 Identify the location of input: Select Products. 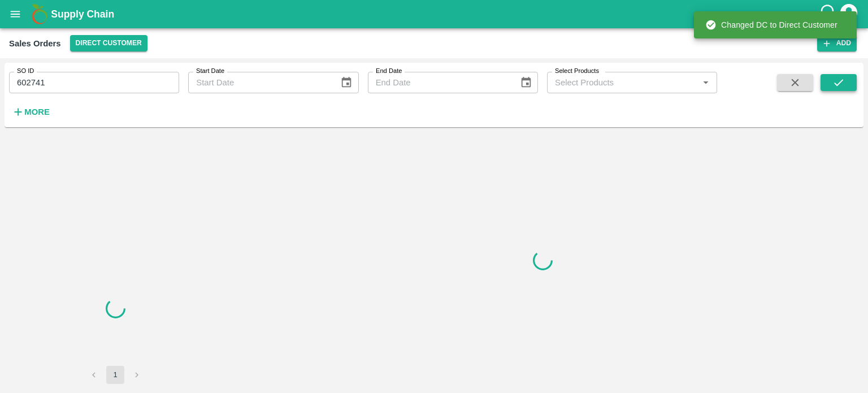
(623, 83).